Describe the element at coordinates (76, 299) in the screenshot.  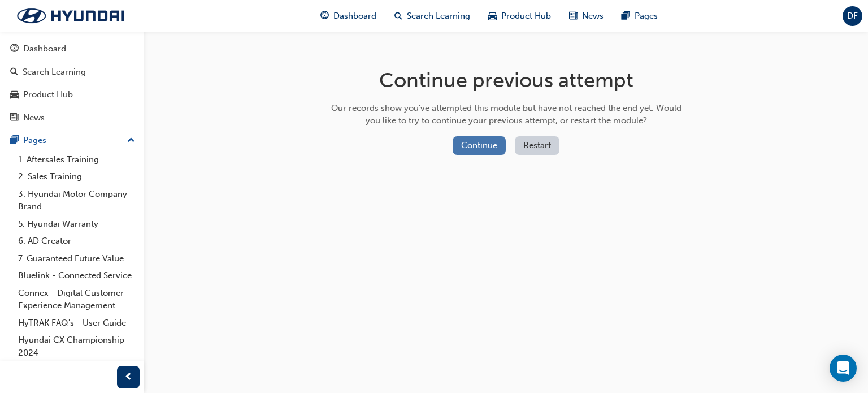
I see `a: Connex - Digital Customer Experience Management` at that location.